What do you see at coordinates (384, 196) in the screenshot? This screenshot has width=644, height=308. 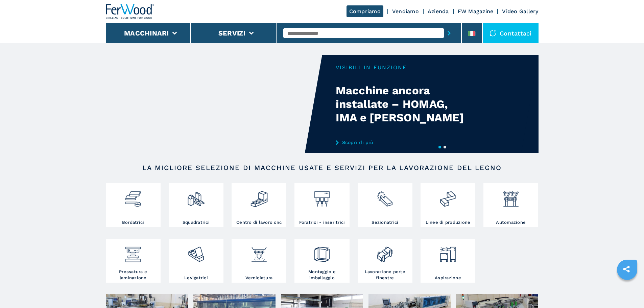 I see `img: sezionatrici_2.png` at bounding box center [384, 196].